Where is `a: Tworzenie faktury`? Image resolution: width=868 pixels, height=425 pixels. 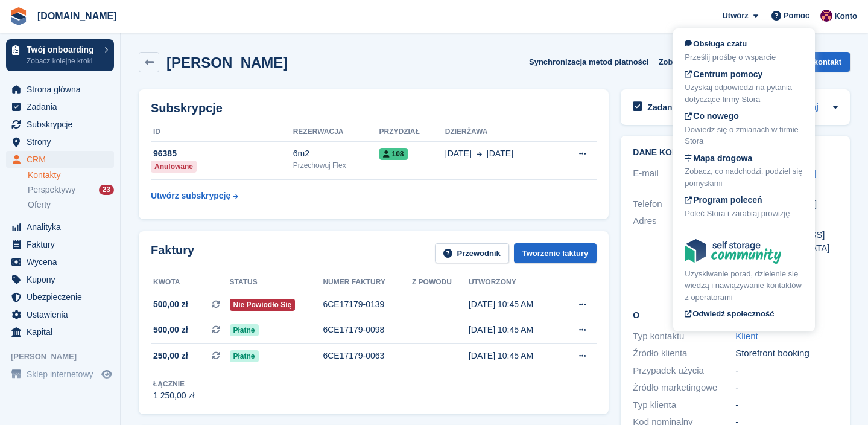
a: Tworzenie faktury is located at coordinates (556, 253).